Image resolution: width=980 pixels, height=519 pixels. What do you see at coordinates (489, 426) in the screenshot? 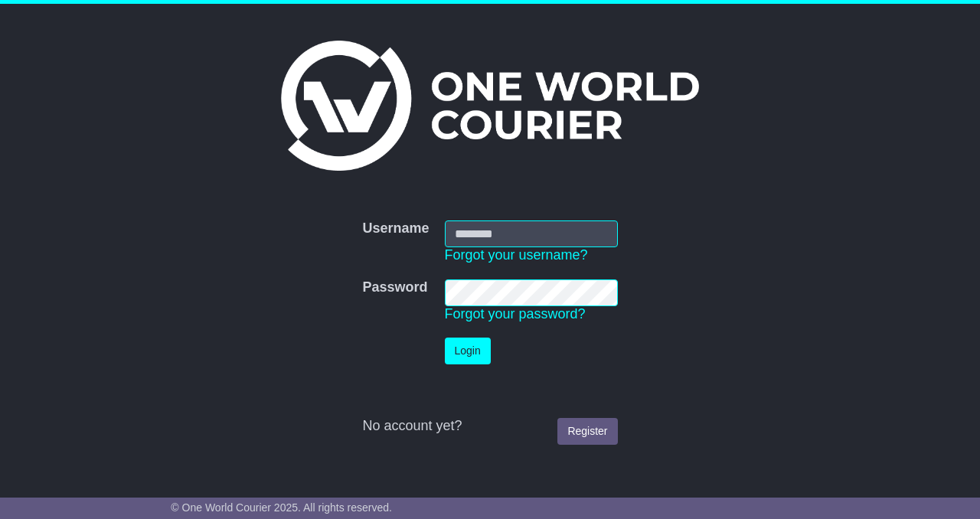
I see `div: No account yet?` at bounding box center [489, 426].